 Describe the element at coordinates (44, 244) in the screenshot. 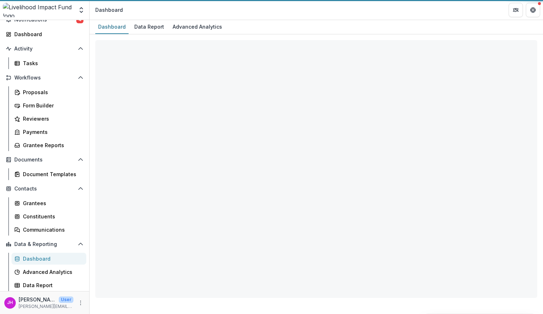

I see `button: Open Data & Reporting` at that location.